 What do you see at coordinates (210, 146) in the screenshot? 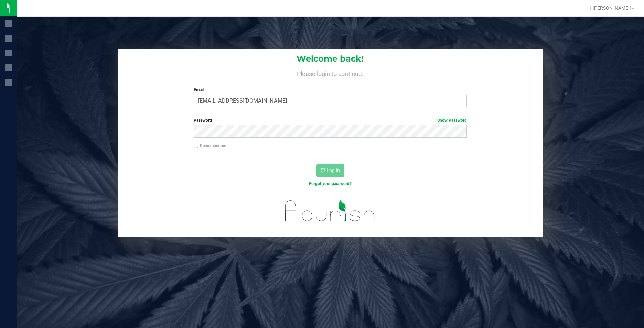
I see `label: Remember me` at bounding box center [210, 146].